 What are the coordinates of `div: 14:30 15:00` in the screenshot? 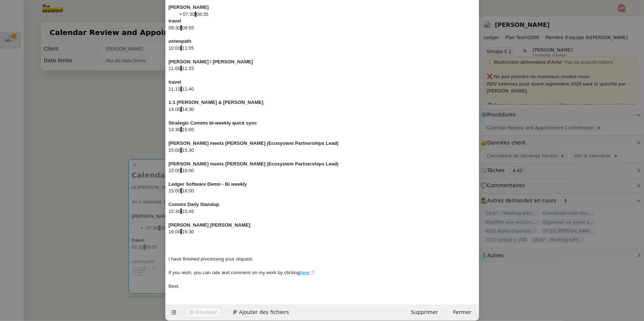 It's located at (322, 129).